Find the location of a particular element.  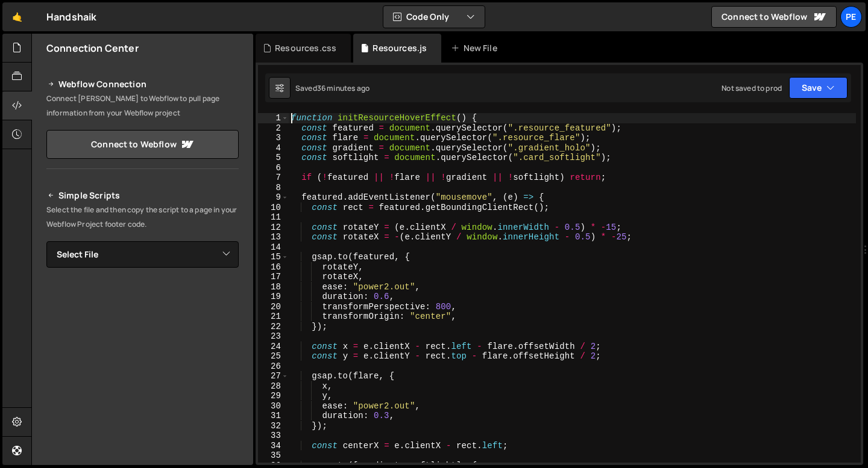

div: 25 is located at coordinates (273, 357).